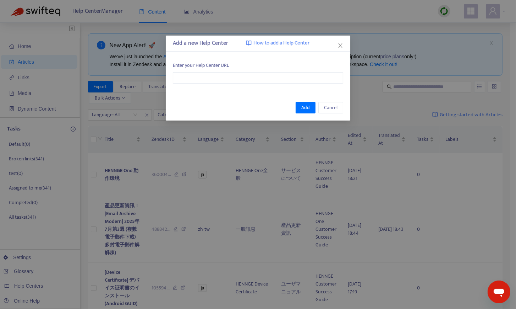  Describe the element at coordinates (341, 45) in the screenshot. I see `button: Close` at that location.